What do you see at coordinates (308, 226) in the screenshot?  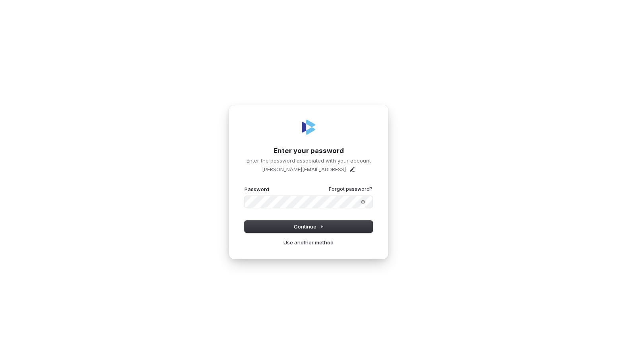 I see `span: Continue` at bounding box center [308, 226].